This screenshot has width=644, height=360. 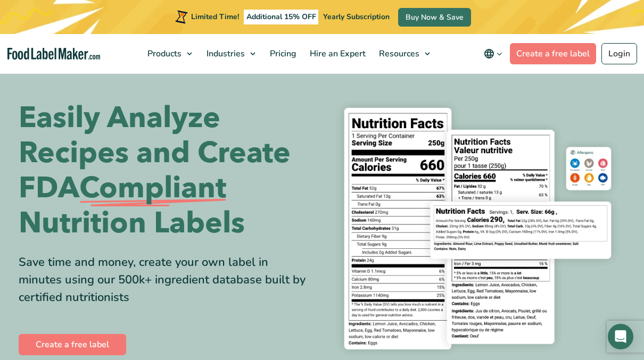 I want to click on h1: Easily Analyze Recipes and Create FDA Nutrition Labels, so click(x=166, y=171).